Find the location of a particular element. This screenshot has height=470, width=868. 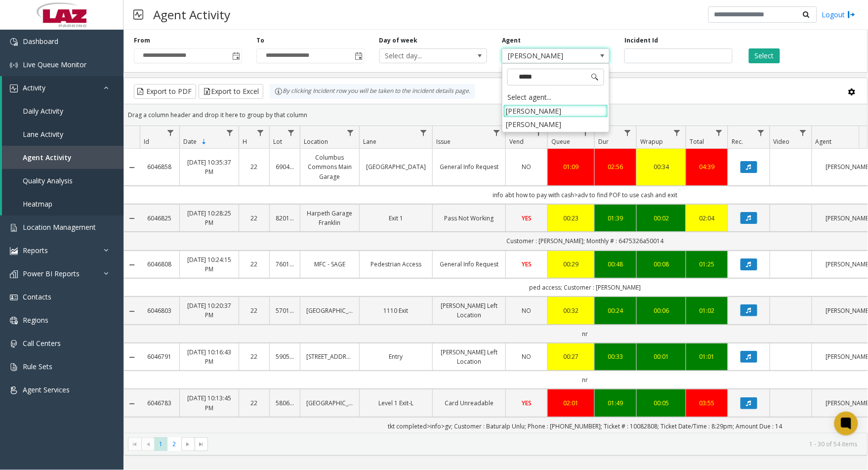

h3: Agent Activity is located at coordinates (191, 14).